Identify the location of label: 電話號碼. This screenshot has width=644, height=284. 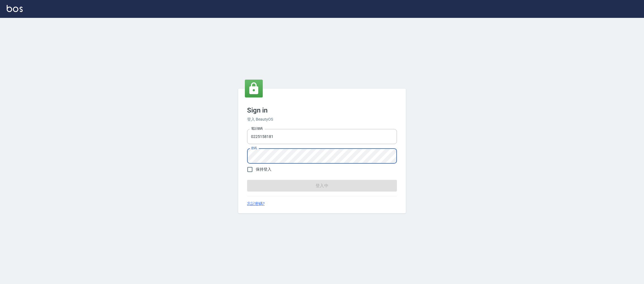
(257, 129).